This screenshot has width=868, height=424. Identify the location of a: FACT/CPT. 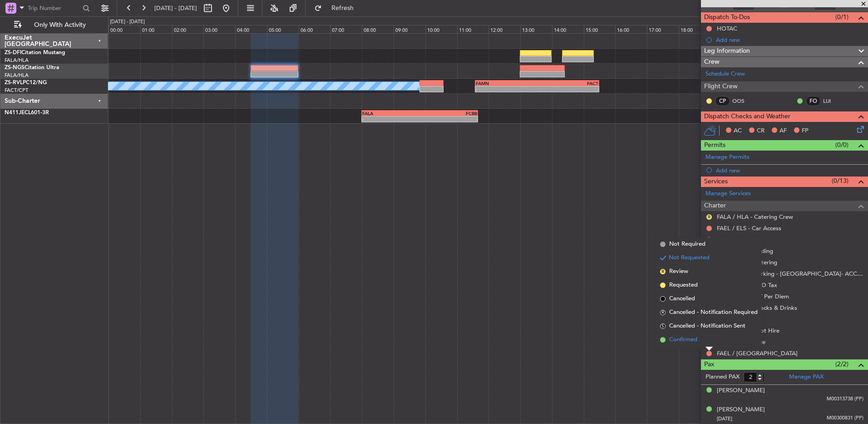
(16, 90).